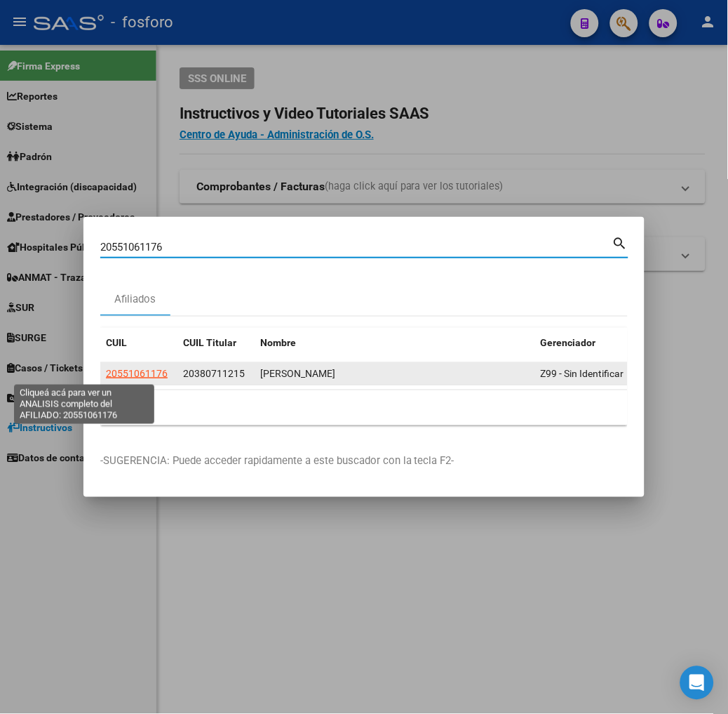 The image size is (728, 714). What do you see at coordinates (568, 343) in the screenshot?
I see `span: Gerenciador` at bounding box center [568, 343].